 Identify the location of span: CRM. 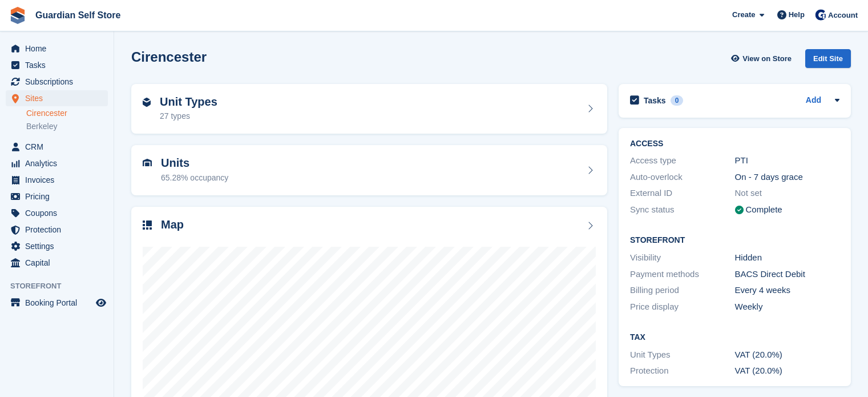
(59, 147).